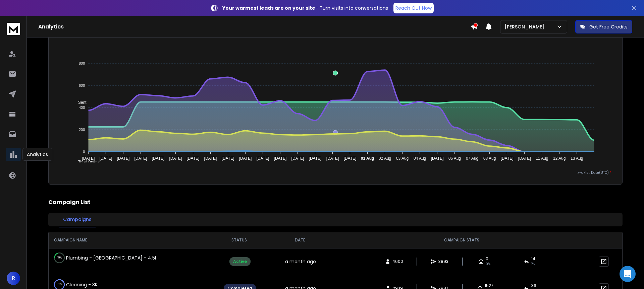 Image resolution: width=644 pixels, height=289 pixels. What do you see at coordinates (627, 274) in the screenshot?
I see `div: Open Intercom Messenger` at bounding box center [627, 274].